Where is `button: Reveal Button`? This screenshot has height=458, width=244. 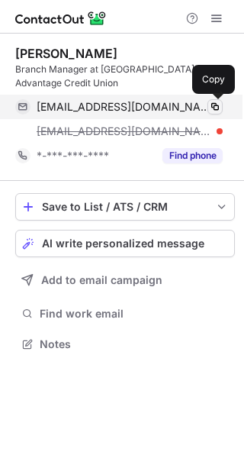 button: Reveal Button is located at coordinates (192, 156).